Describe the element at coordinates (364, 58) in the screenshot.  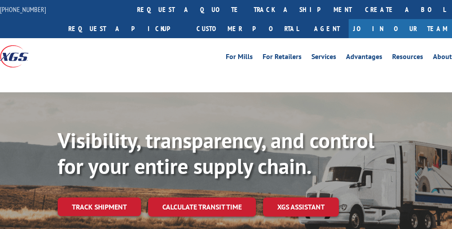
I see `a: Advantages` at that location.